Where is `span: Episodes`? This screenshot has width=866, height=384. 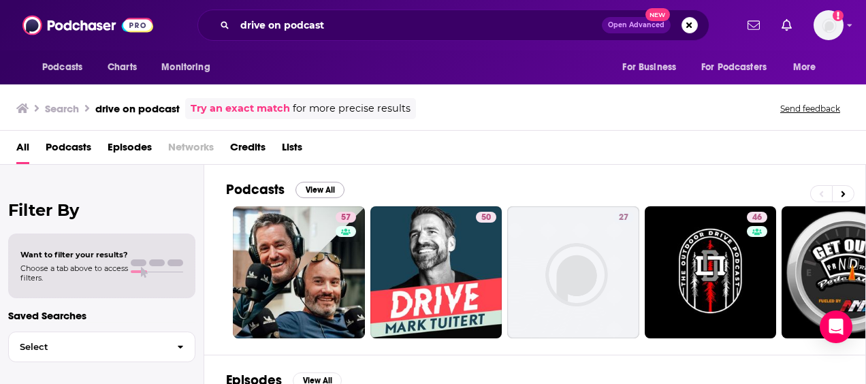
span: Episodes is located at coordinates (129, 150).